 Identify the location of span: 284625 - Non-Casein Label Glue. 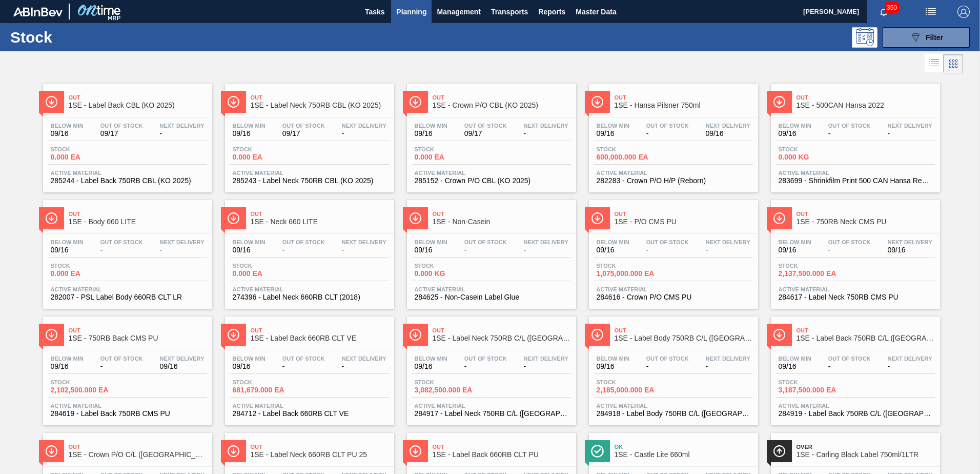
(492, 297).